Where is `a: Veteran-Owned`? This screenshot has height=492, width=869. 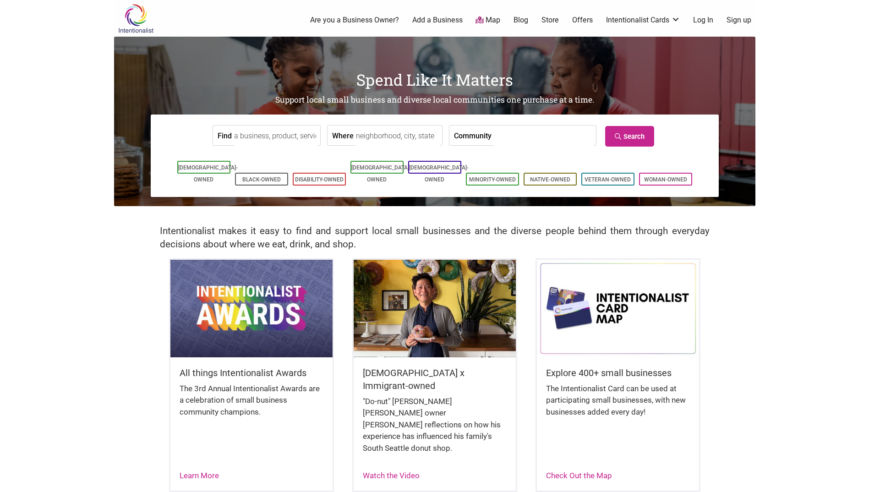 a: Veteran-Owned is located at coordinates (607, 180).